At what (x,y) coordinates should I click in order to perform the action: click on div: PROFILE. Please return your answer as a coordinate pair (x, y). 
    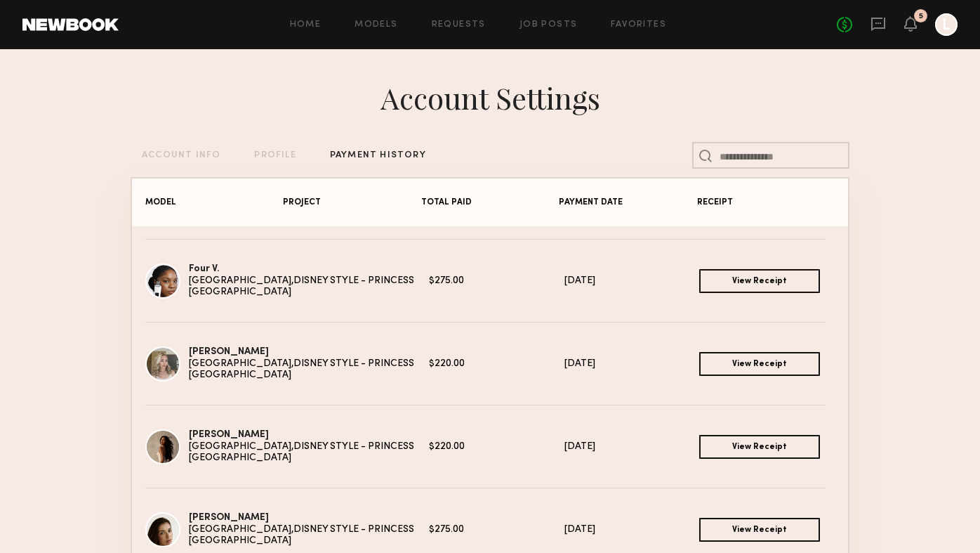
    Looking at the image, I should click on (274, 155).